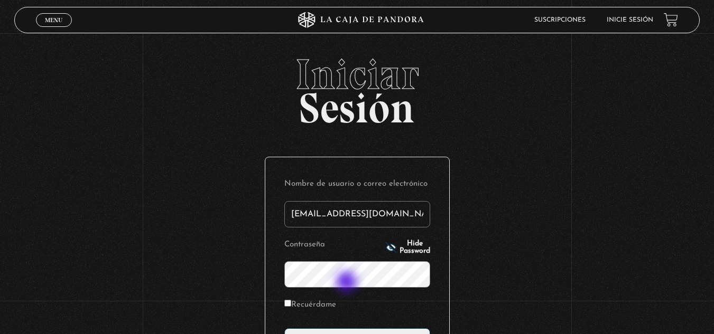 This screenshot has height=334, width=714. I want to click on span: Iniciar, so click(356, 74).